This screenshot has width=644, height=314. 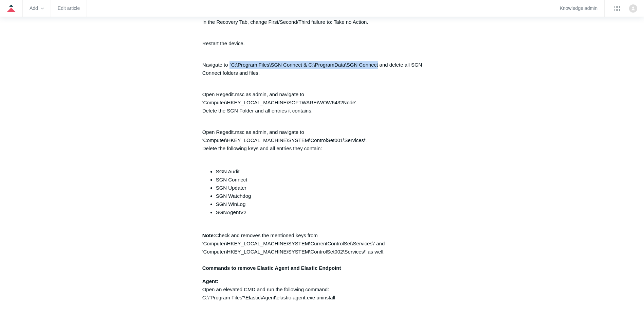 I want to click on strong: Commands to remove Elastic Agent and Elastic Endpoint, so click(x=271, y=268).